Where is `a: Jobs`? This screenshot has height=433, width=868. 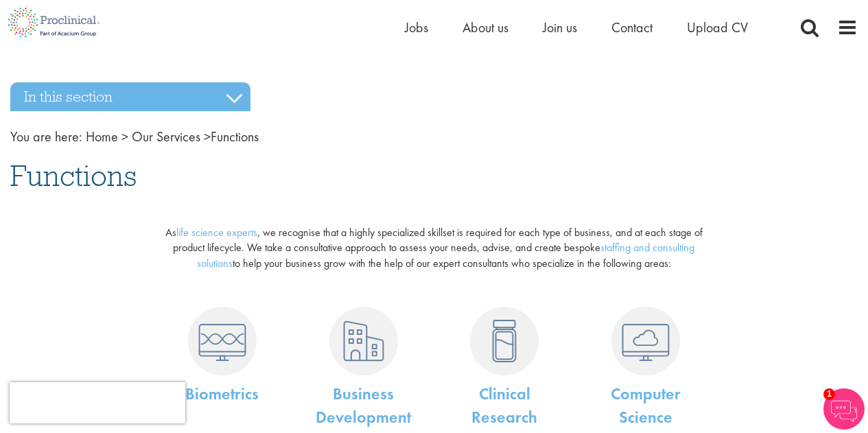
a: Jobs is located at coordinates (416, 28).